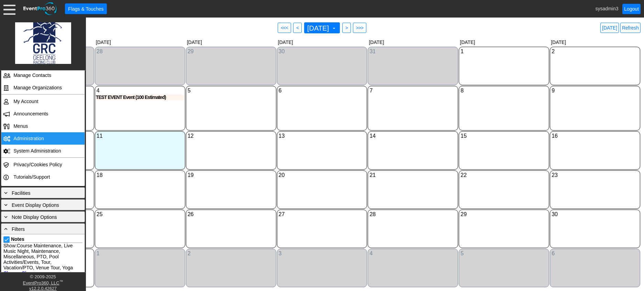 This screenshot has width=644, height=291. What do you see at coordinates (18, 229) in the screenshot?
I see `span: Filters` at bounding box center [18, 229].